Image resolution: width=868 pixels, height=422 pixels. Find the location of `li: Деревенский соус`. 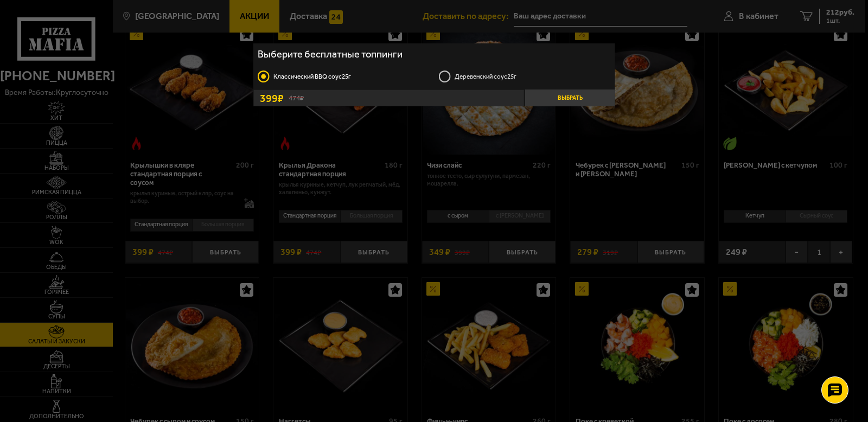

li: Деревенский соус is located at coordinates (524, 76).